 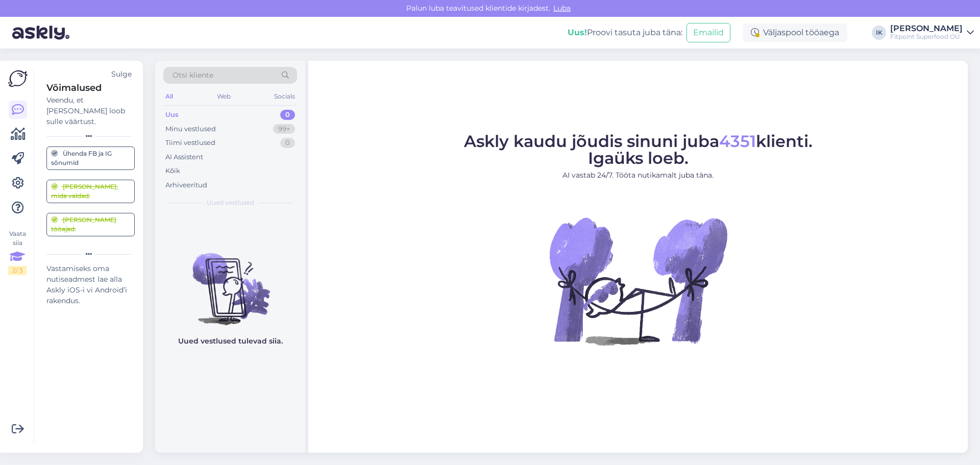 What do you see at coordinates (624, 33) in the screenshot?
I see `div: Proovi tasuta juba täna:` at bounding box center [624, 33].